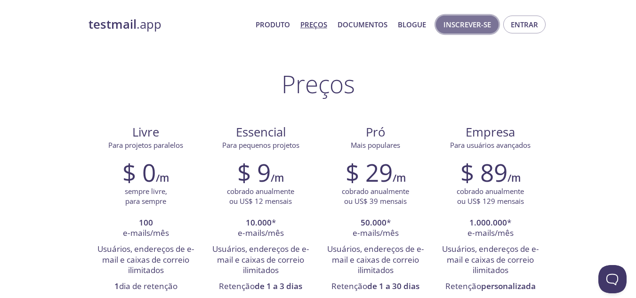 This screenshot has width=636, height=298. What do you see at coordinates (525, 24) in the screenshot?
I see `font: Entrar` at bounding box center [525, 24].